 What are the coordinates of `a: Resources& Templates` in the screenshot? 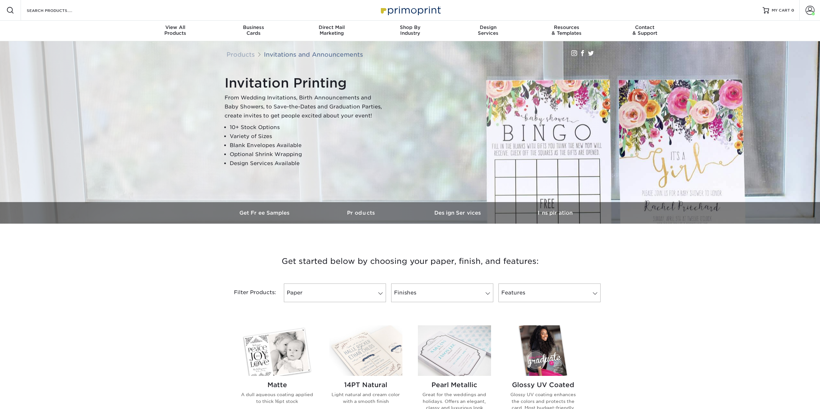 It's located at (566, 31).